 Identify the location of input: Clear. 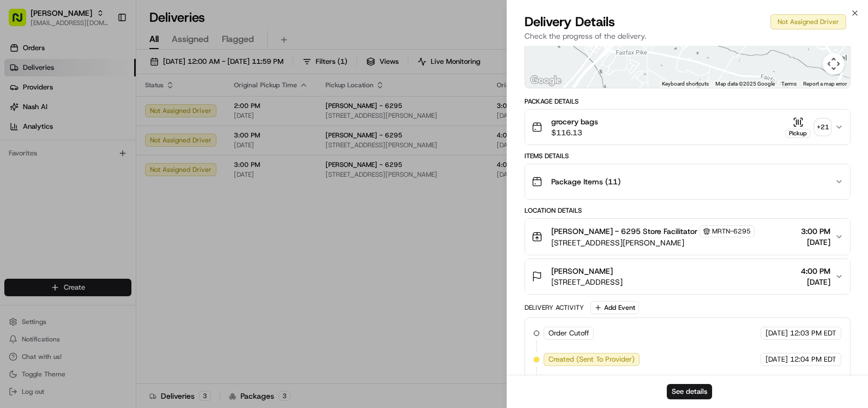
(105, 76).